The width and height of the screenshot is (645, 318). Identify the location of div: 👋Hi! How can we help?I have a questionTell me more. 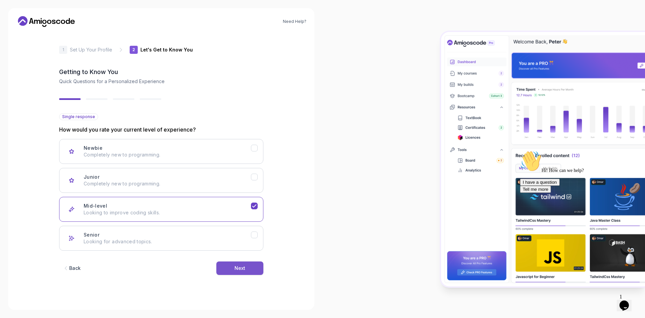
(63, 24).